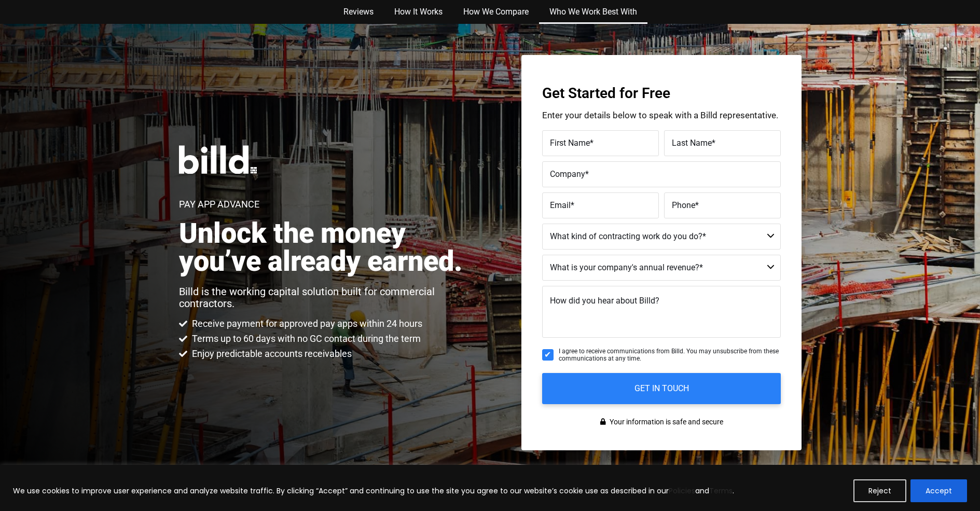 The width and height of the screenshot is (980, 511). I want to click on span: Receive payment for approved pay apps within 24 hours, so click(306, 324).